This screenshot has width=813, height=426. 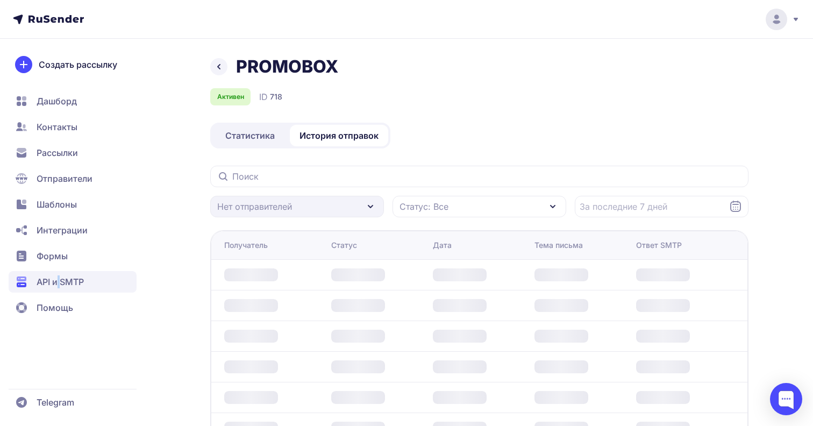 I want to click on span: Активен, so click(x=231, y=97).